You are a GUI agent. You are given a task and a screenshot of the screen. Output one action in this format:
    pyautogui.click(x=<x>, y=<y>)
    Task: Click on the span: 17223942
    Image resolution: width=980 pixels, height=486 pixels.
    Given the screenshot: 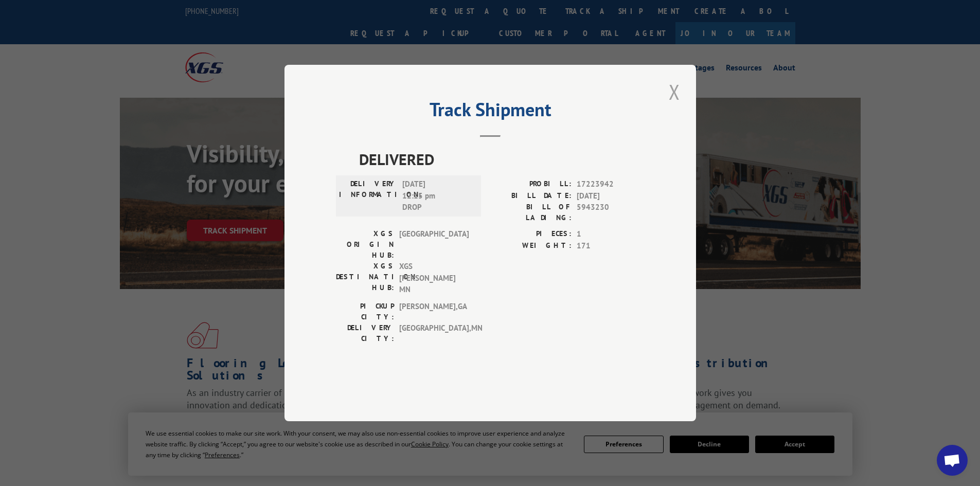 What is the action you would take?
    pyautogui.click(x=611, y=184)
    